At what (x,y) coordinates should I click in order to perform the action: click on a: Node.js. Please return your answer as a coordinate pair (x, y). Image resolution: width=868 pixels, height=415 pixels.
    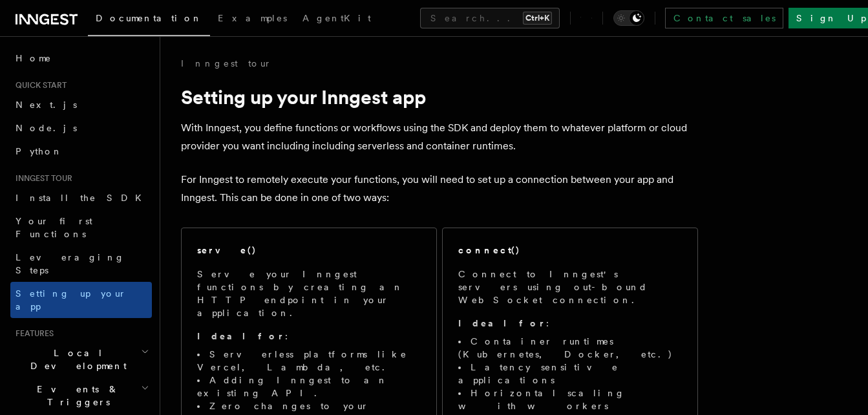
    Looking at the image, I should click on (81, 128).